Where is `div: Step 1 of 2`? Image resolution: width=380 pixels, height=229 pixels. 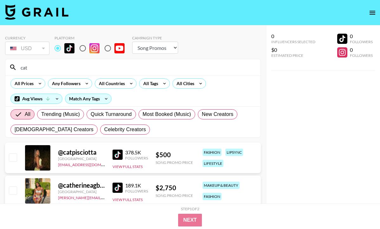 div: Step 1 of 2 is located at coordinates (190, 208).